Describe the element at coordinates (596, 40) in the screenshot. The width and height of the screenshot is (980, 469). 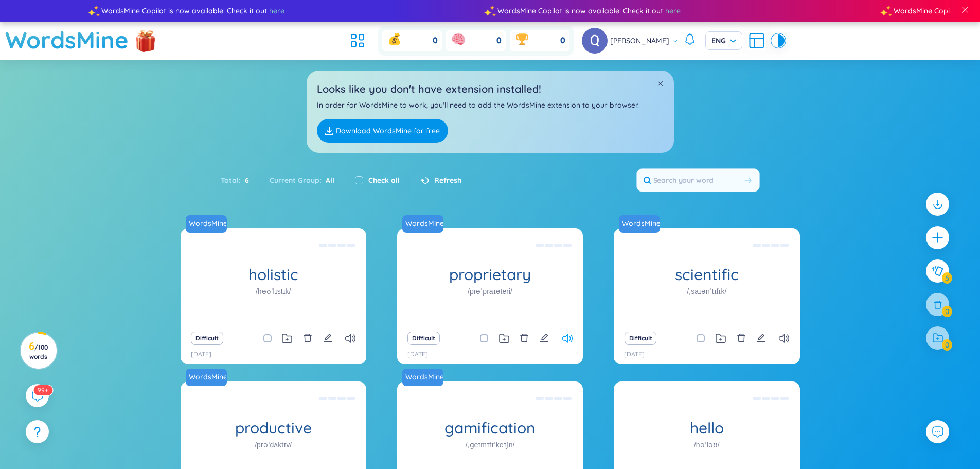
I see `a: avatar` at that location.